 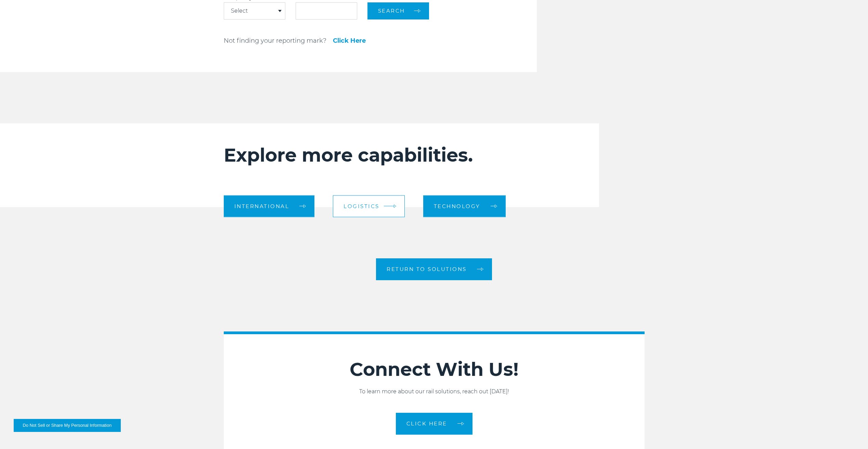 I want to click on a: Technology arrow arrow, so click(x=464, y=206).